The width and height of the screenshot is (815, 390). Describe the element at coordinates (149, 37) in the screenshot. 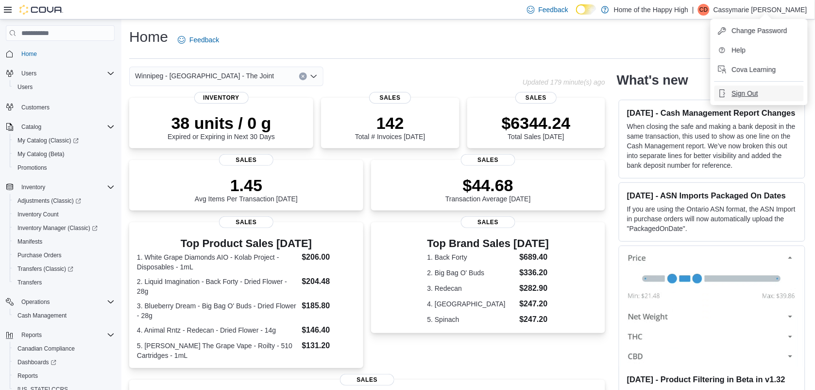

I see `h1: Home` at that location.